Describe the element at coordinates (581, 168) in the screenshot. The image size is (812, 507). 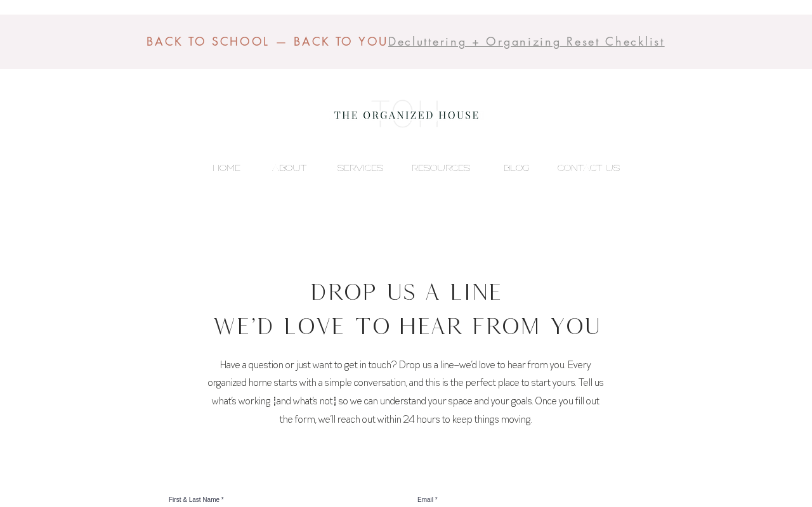
I see `a: CONTACT US` at that location.